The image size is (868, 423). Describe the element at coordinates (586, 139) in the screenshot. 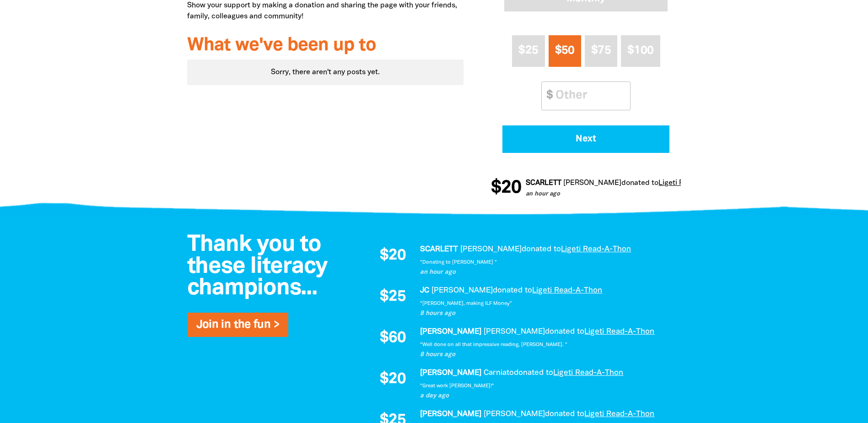

I see `button: Pay with Credit Card` at that location.